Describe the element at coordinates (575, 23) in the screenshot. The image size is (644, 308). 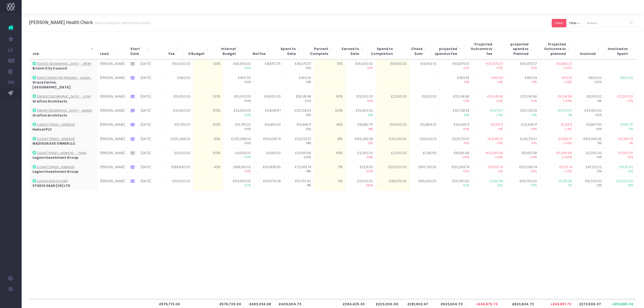
I see `button: Filter` at that location.